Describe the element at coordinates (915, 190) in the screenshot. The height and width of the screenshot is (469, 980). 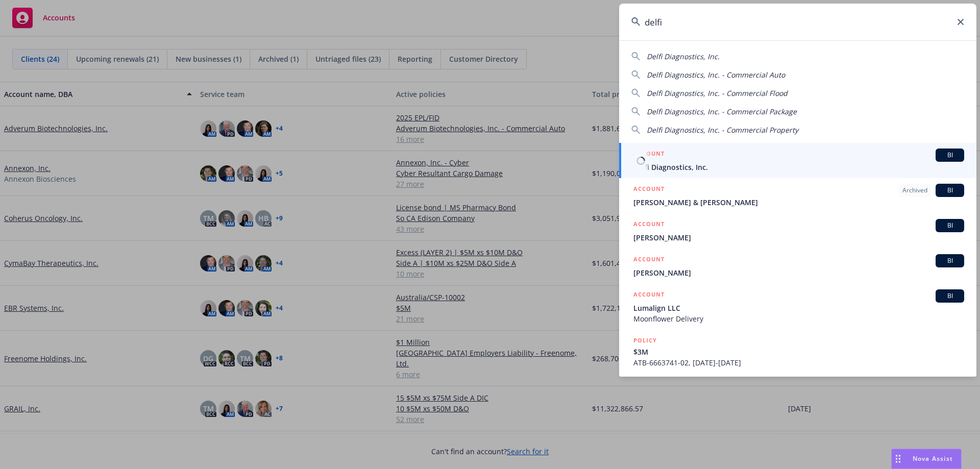
I see `span: Archived` at that location.